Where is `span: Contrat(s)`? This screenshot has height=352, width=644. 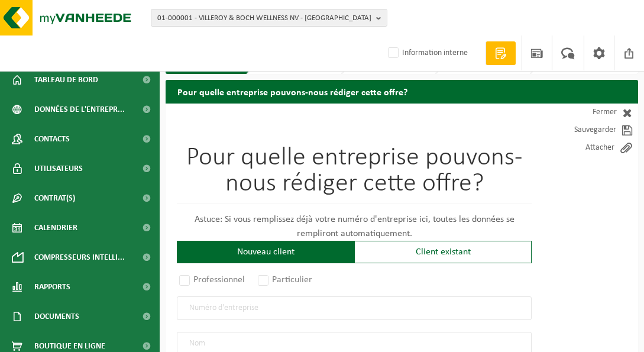
span: Contrat(s) is located at coordinates (54, 198).